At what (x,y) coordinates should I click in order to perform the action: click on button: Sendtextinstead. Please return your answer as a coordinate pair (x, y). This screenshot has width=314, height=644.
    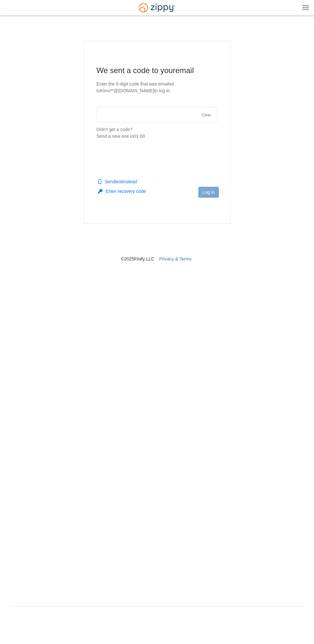
    Looking at the image, I should click on (118, 182).